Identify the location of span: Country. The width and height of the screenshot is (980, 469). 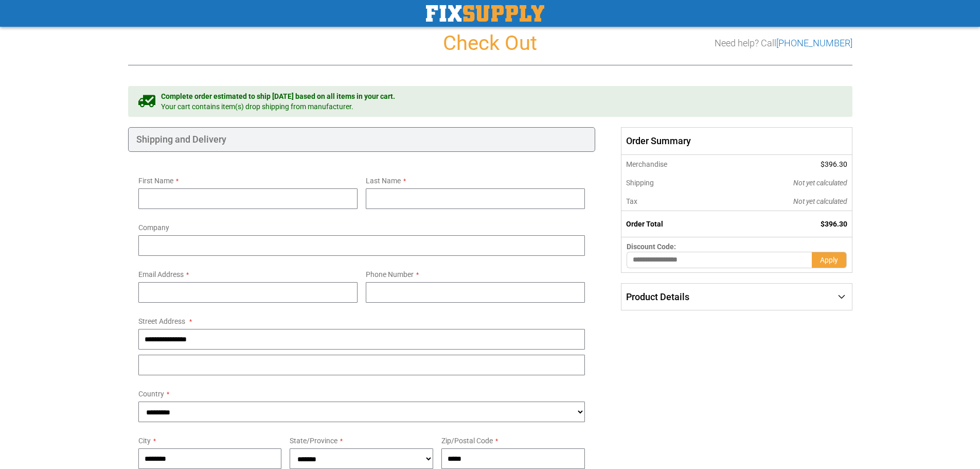
(151, 394).